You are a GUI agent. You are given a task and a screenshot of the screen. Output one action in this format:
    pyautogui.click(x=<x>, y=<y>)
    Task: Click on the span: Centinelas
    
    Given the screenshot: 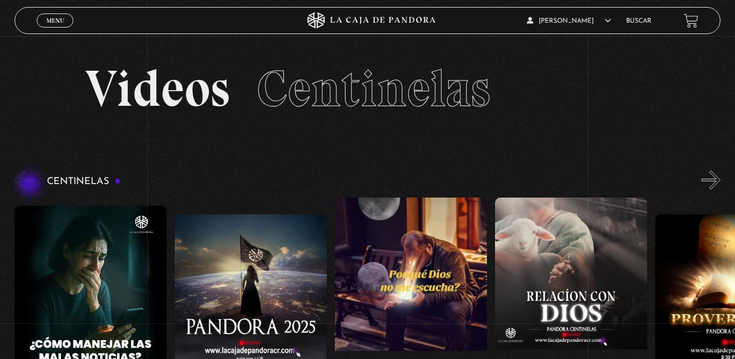 What is the action you would take?
    pyautogui.click(x=373, y=88)
    